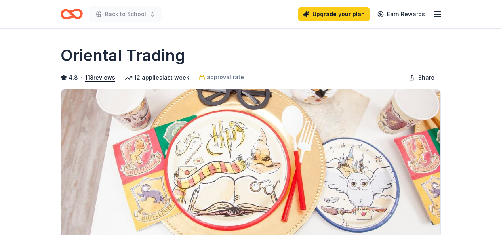 The width and height of the screenshot is (501, 235). Describe the element at coordinates (157, 78) in the screenshot. I see `div: 12 applies last week` at that location.